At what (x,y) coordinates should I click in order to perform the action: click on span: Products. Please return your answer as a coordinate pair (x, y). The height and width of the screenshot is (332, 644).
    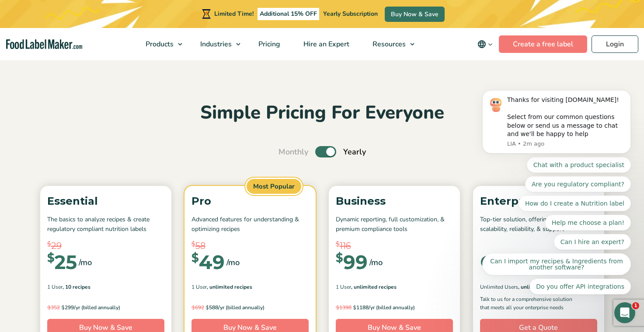
    Looking at the image, I should click on (159, 44).